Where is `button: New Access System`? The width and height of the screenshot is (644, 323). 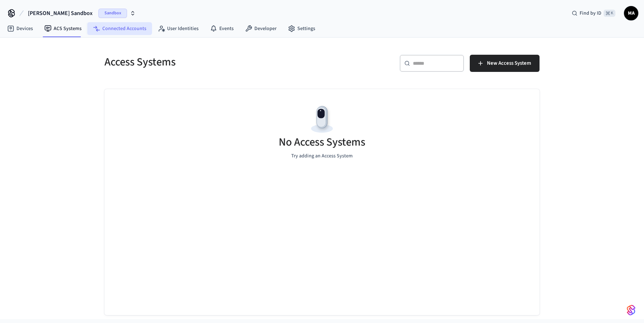 button: New Access System is located at coordinates (504, 64).